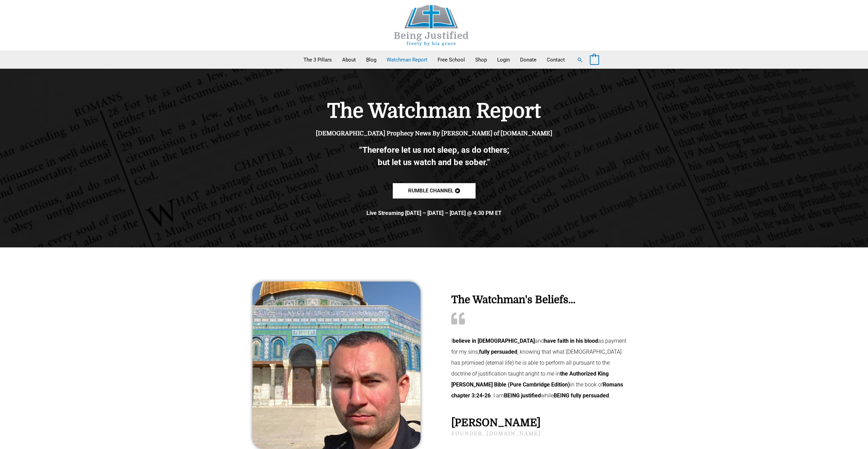 This screenshot has height=449, width=868. What do you see at coordinates (434, 111) in the screenshot?
I see `h1: The Watchman Report` at bounding box center [434, 111].